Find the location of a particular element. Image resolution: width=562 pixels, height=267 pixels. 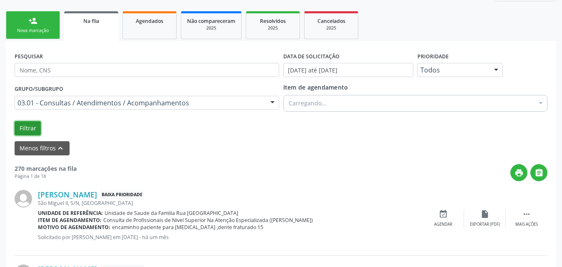

span: 03.01 - Consultas / Atendimentos / Acompanhamentos is located at coordinates (140, 103).